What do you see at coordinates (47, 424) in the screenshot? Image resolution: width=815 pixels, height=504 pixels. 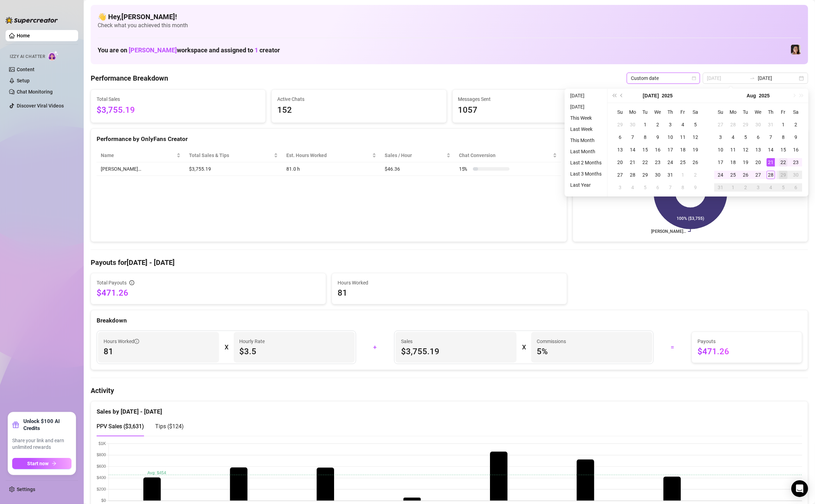 I see `strong: Unlock $100 AI Credits` at bounding box center [47, 424].